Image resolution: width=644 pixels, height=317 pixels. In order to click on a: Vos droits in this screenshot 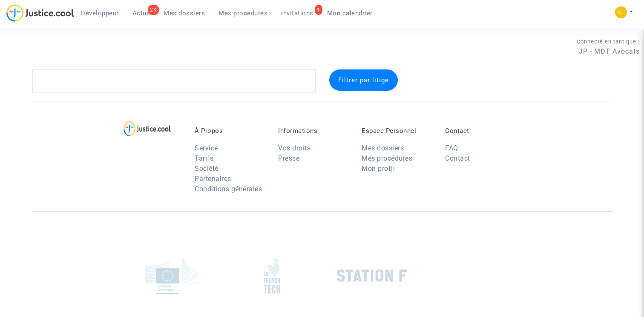, I will do `click(294, 148)`.